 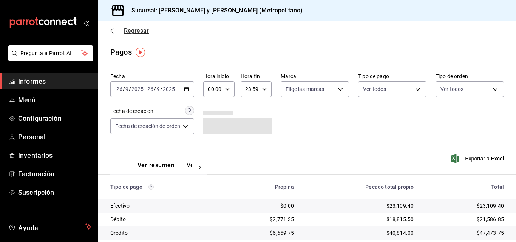 I want to click on font: Regresar, so click(x=136, y=31).